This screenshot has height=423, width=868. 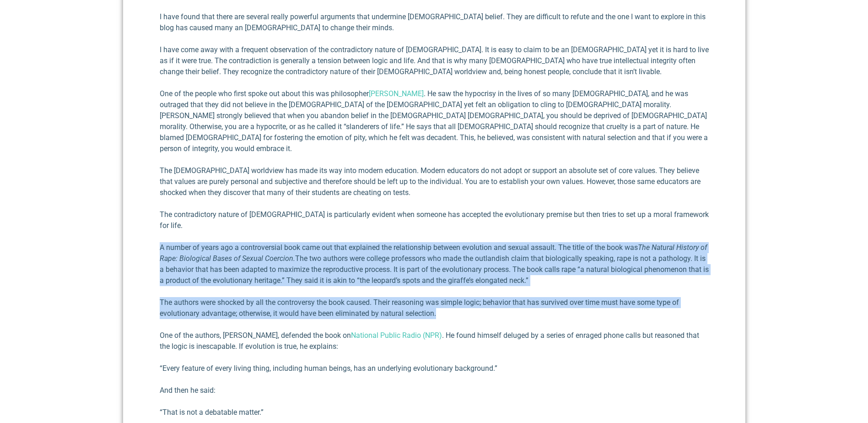 What do you see at coordinates (433, 253) in the screenshot?
I see `em: The Natural History of Rape: Biological Bases of Sexual Coercion.` at bounding box center [433, 253].